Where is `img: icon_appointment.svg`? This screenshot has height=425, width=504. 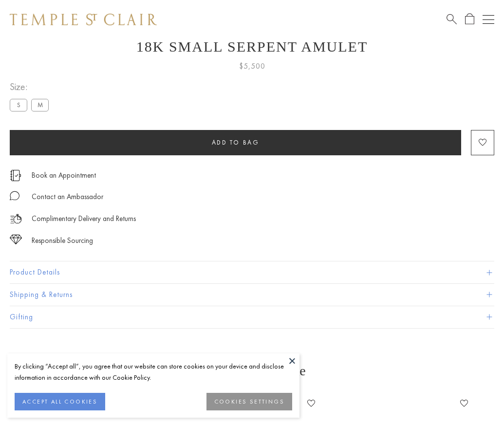
img: icon_appointment.svg is located at coordinates (16, 175).